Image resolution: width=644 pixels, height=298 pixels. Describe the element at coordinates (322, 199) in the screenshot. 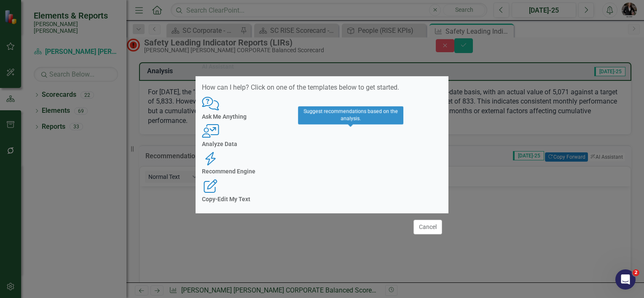

I see `h4: Copy-Edit My Text` at that location.